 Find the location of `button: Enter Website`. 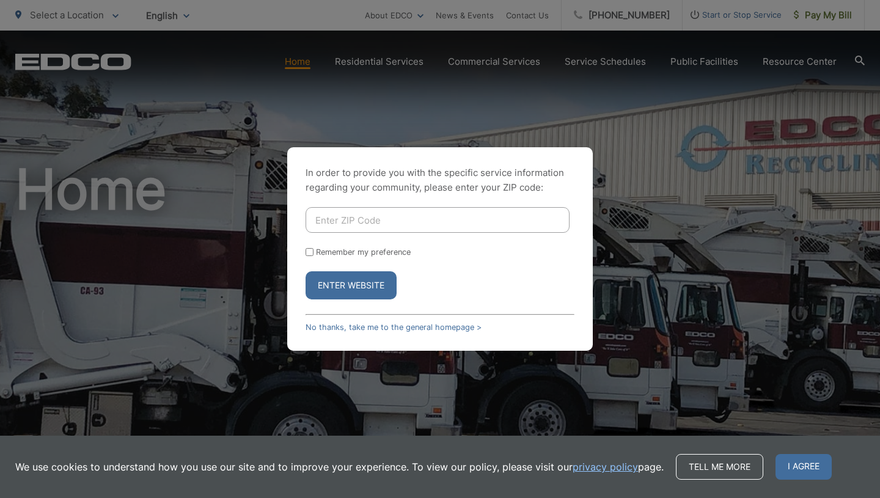

button: Enter Website is located at coordinates (351, 285).